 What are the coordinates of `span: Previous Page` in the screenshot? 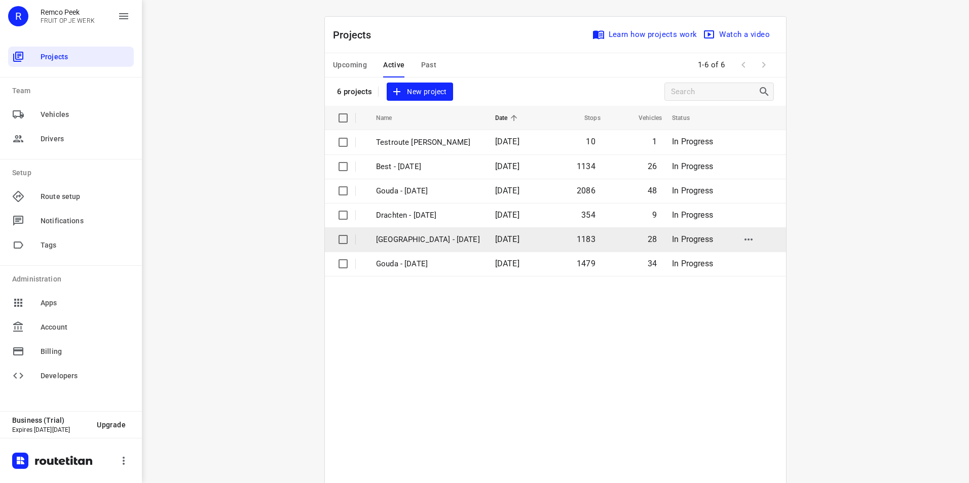 It's located at (743, 65).